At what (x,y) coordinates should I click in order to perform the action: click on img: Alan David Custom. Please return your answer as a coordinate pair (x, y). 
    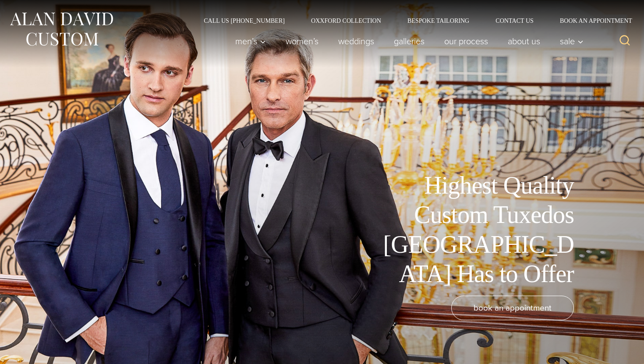
    Looking at the image, I should click on (61, 29).